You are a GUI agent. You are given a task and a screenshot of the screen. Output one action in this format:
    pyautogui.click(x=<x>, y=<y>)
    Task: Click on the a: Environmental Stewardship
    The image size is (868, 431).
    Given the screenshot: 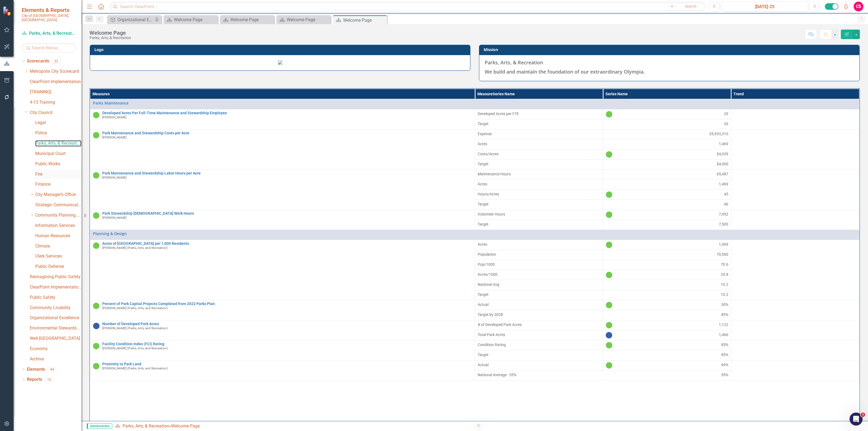 What is the action you would take?
    pyautogui.click(x=56, y=328)
    